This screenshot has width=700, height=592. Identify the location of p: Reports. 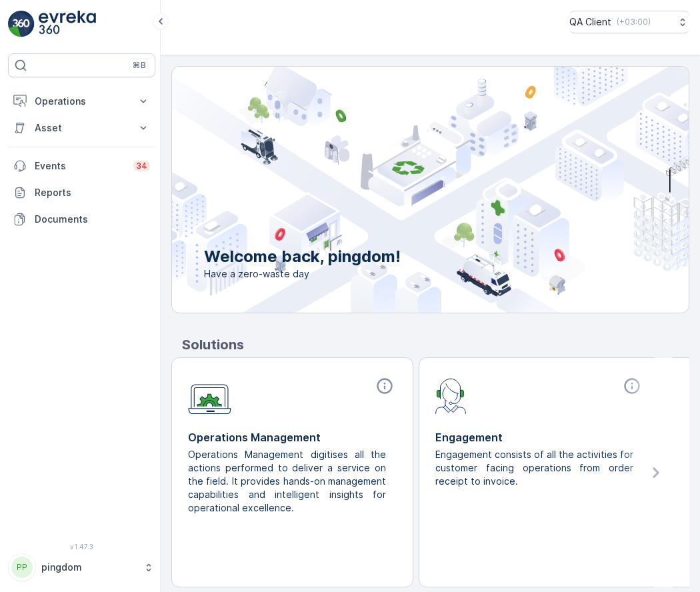
(92, 192).